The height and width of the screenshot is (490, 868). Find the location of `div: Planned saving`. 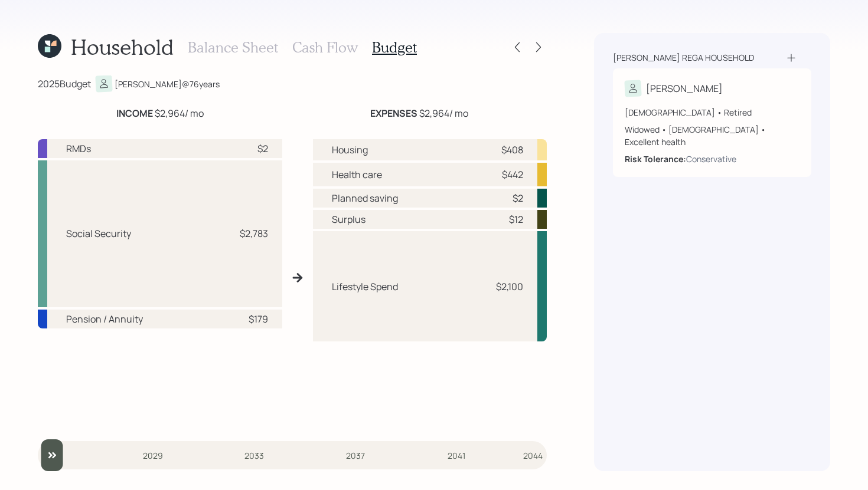

div: Planned saving is located at coordinates (365, 198).